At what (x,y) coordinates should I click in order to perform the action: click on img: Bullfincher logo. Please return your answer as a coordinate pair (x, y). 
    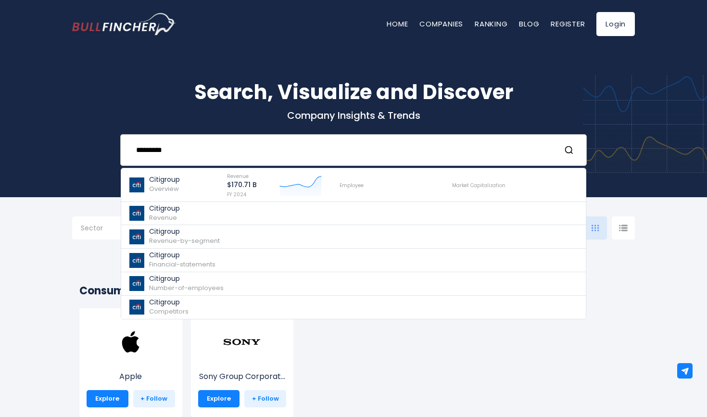
    Looking at the image, I should click on (124, 24).